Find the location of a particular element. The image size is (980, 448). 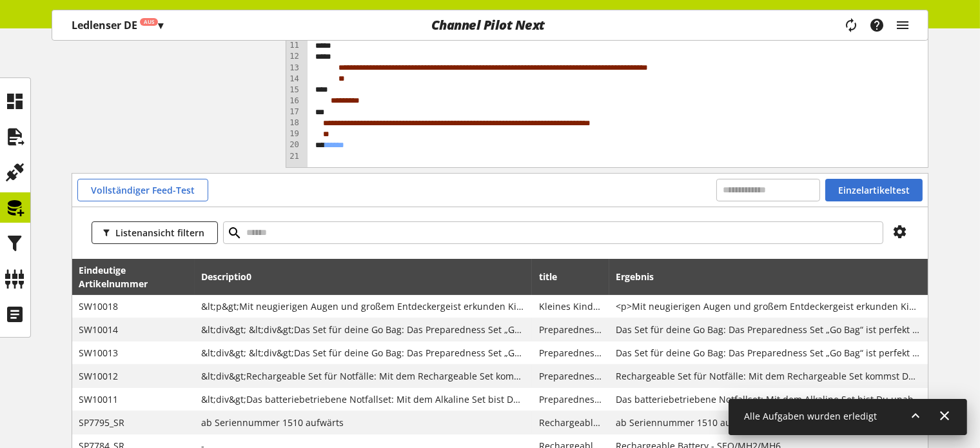

span: SW10011 is located at coordinates (134, 399).